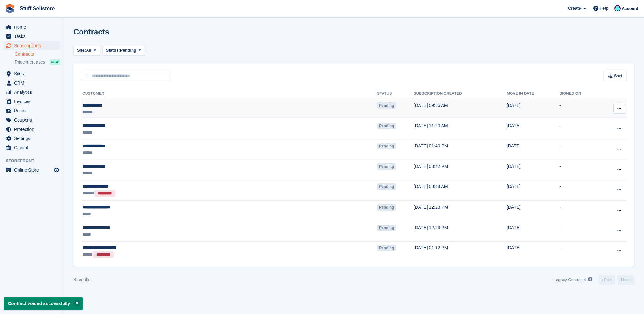  I want to click on span: Coupons, so click(33, 120).